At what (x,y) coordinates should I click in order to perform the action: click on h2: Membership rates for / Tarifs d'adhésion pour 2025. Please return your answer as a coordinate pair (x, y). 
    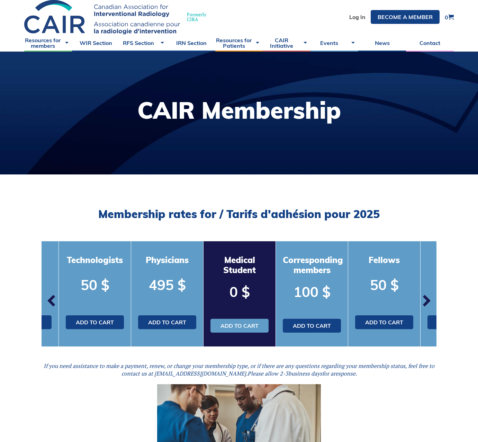
    Looking at the image, I should click on (239, 214).